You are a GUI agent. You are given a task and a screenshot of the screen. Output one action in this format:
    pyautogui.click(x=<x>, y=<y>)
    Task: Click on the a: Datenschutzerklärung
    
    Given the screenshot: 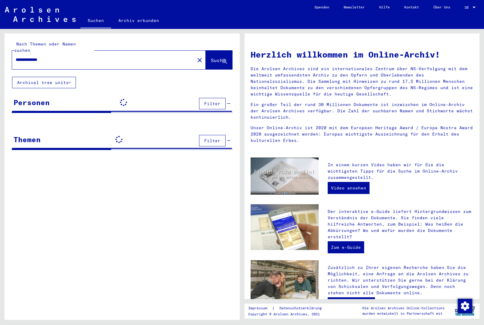 What is the action you would take?
    pyautogui.click(x=302, y=308)
    